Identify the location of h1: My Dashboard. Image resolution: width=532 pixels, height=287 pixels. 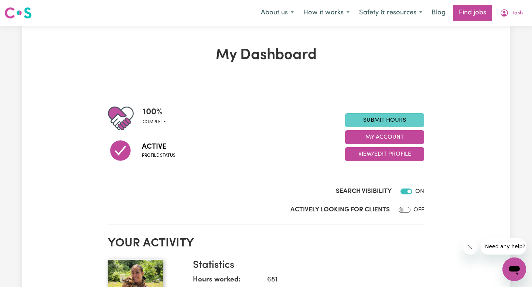
(266, 55).